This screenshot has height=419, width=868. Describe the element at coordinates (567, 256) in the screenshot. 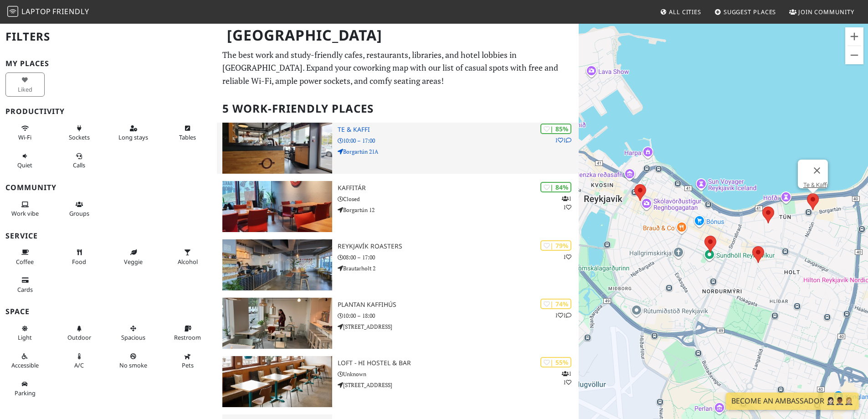

I see `p: 1` at that location.